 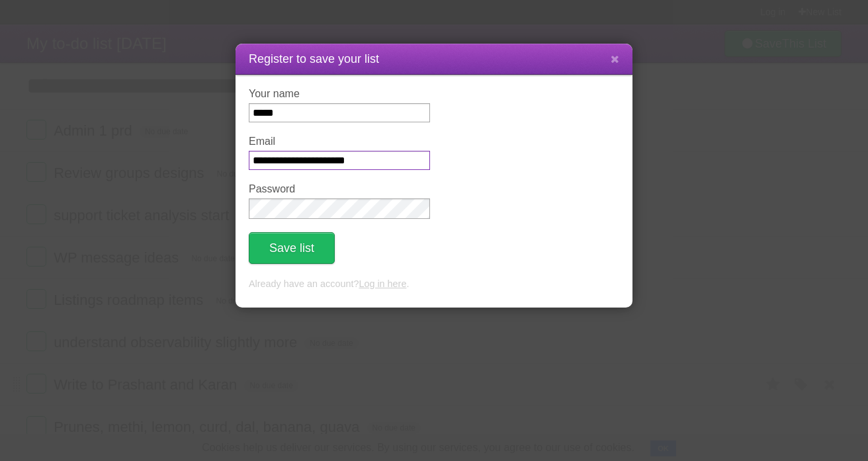 What do you see at coordinates (339, 141) in the screenshot?
I see `label: Email` at bounding box center [339, 141].